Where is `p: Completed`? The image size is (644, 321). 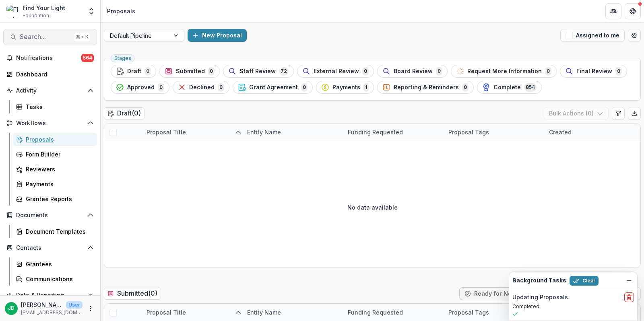
p: Completed is located at coordinates (573, 306).